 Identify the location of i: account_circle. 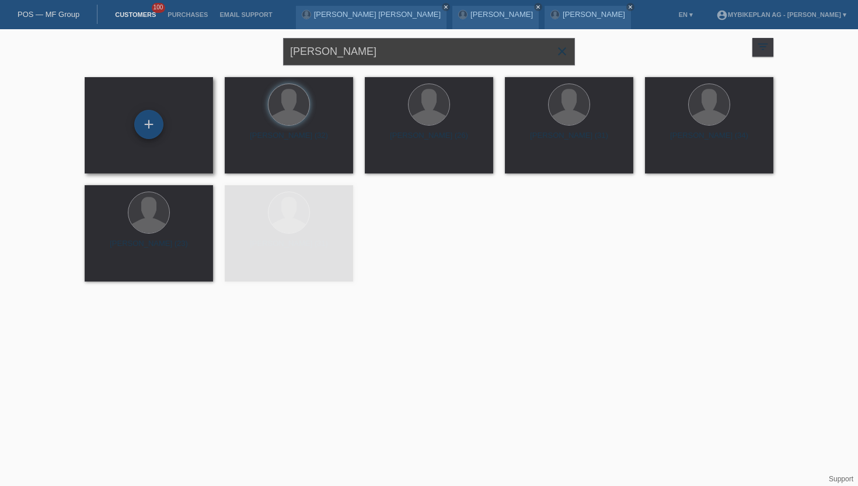
(722, 15).